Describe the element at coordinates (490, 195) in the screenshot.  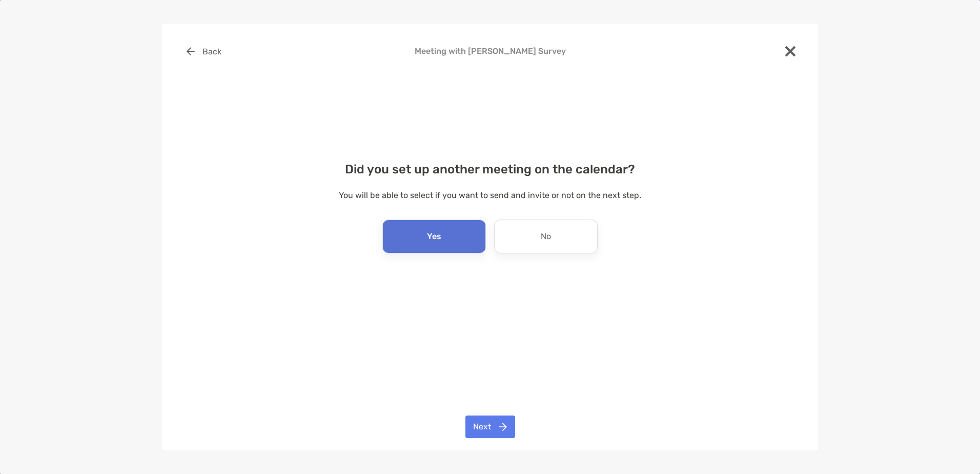
I see `p: You will be able to select if you want to send and invite or not on the next step.` at that location.